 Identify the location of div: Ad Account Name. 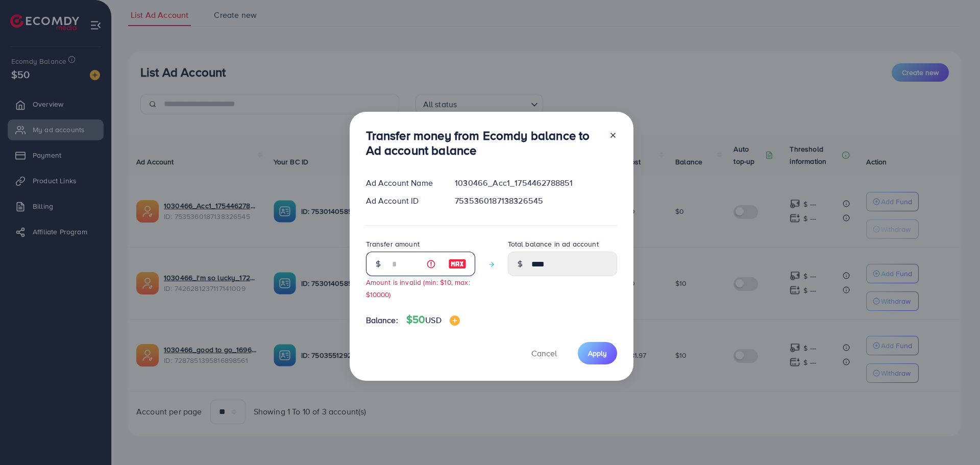
(402, 183).